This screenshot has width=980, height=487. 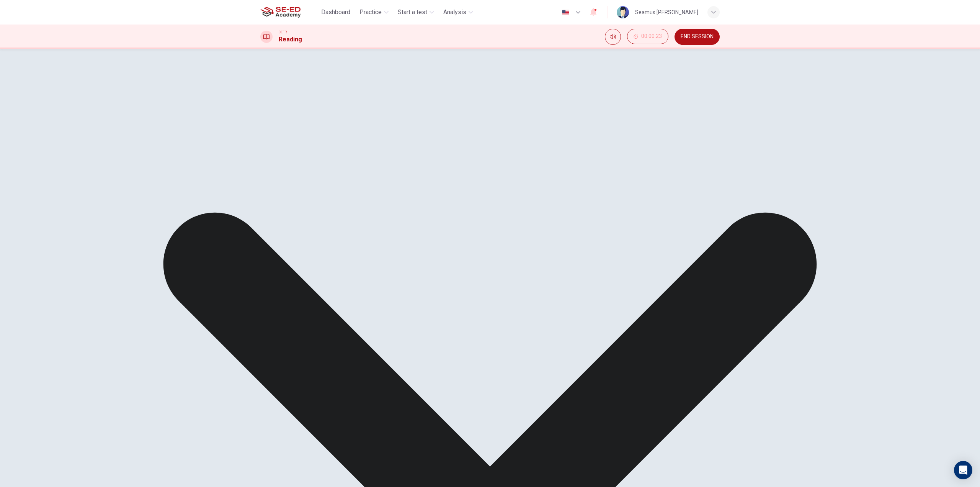 I want to click on img: Profile picture, so click(x=623, y=12).